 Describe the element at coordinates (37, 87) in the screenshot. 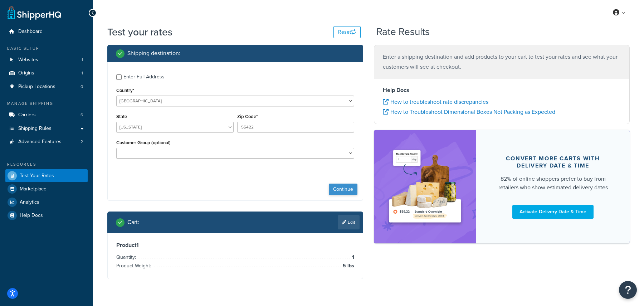

I see `span: Pickup Locations` at that location.